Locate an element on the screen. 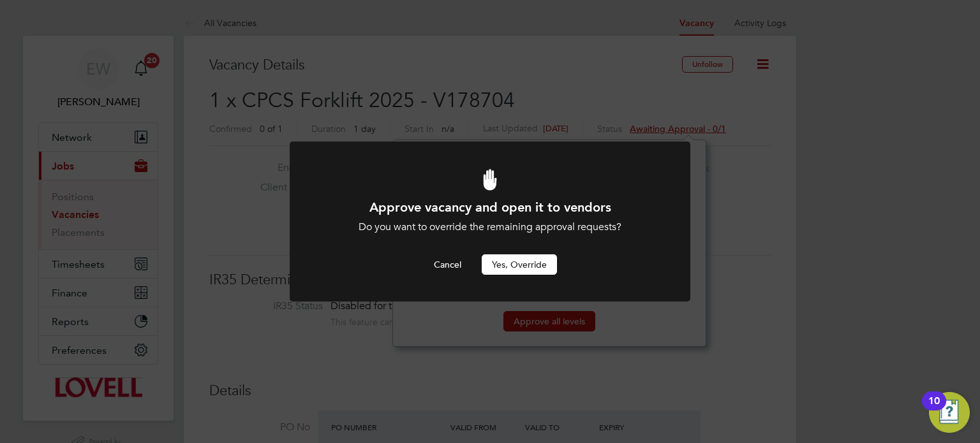  button: Cancel is located at coordinates (447, 264).